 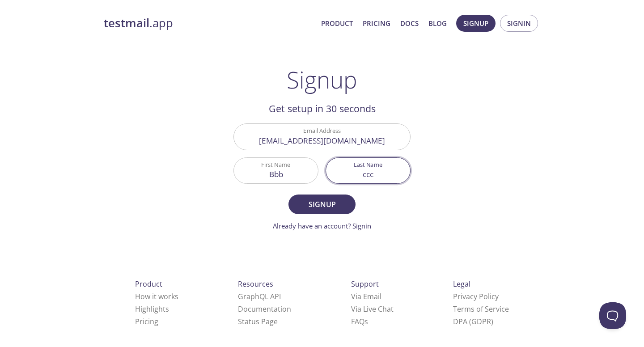 I want to click on a: Blog, so click(x=438, y=23).